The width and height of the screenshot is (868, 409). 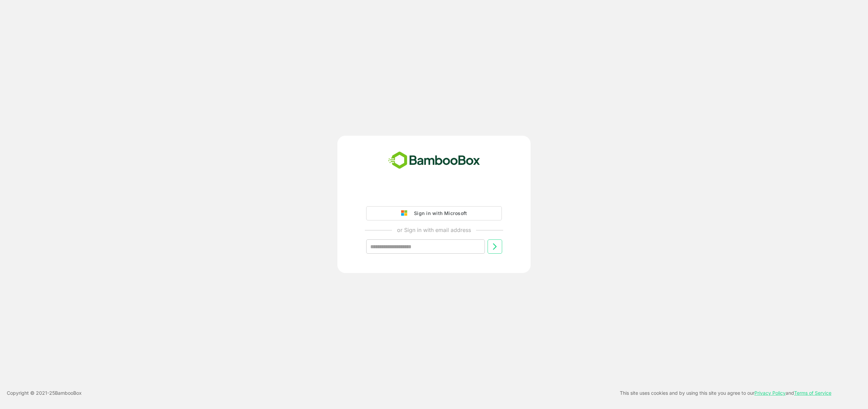 I want to click on button: Sign in with Microsoft, so click(x=434, y=213).